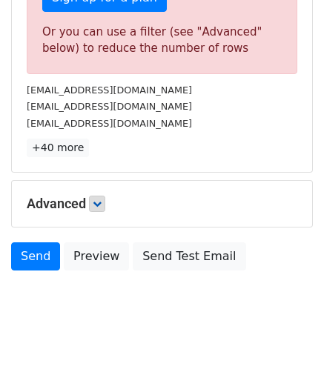 The image size is (324, 392). Describe the element at coordinates (287, 357) in the screenshot. I see `div: Chat Widget` at that location.